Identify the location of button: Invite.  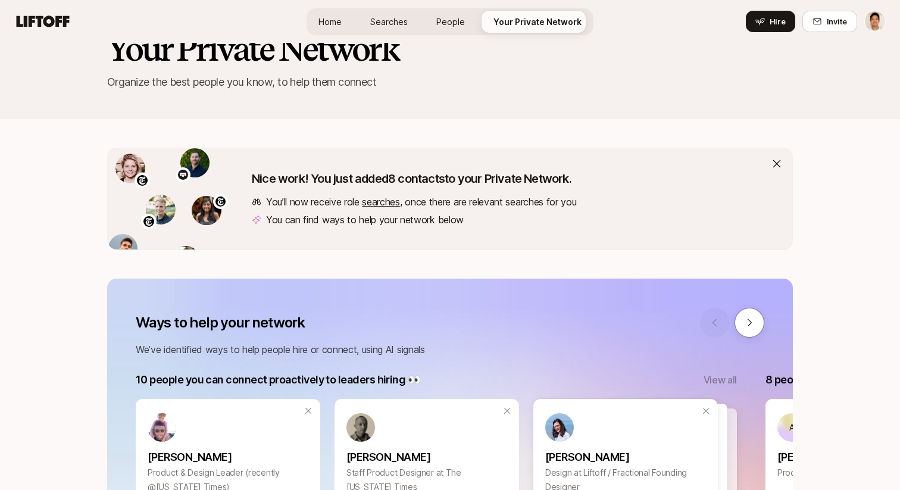
(830, 21).